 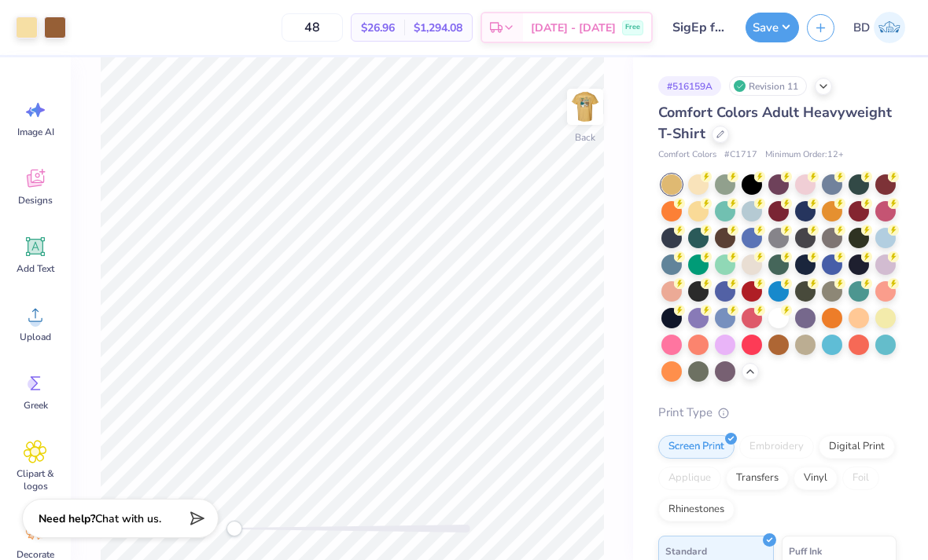 What do you see at coordinates (686, 551) in the screenshot?
I see `span: Standard` at bounding box center [686, 551].